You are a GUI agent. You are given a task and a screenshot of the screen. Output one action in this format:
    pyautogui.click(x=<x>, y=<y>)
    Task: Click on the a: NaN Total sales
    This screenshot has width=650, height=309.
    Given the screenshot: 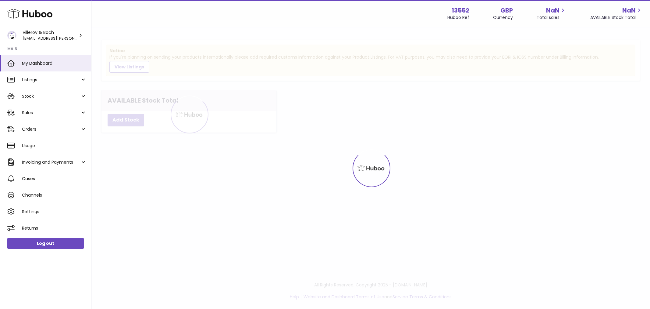 What is the action you would take?
    pyautogui.click(x=552, y=13)
    